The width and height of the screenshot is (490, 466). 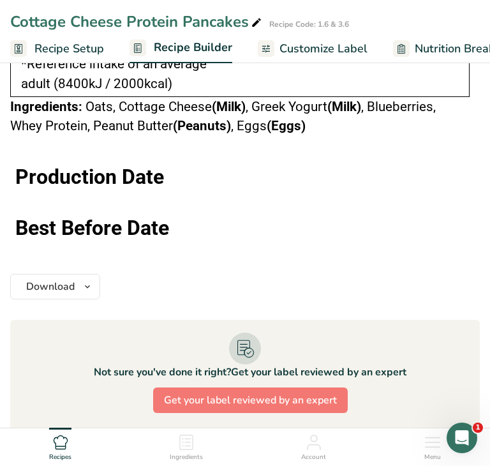 What do you see at coordinates (92, 228) in the screenshot?
I see `strong: Best Before Date` at bounding box center [92, 228].